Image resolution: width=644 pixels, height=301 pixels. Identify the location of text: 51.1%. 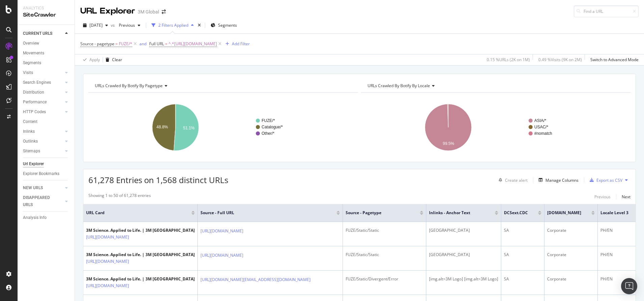
(189, 128).